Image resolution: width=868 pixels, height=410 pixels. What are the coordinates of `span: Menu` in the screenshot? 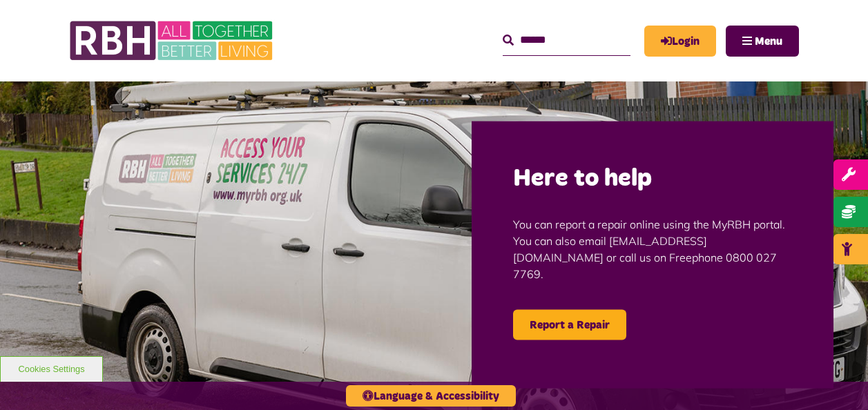 It's located at (769, 42).